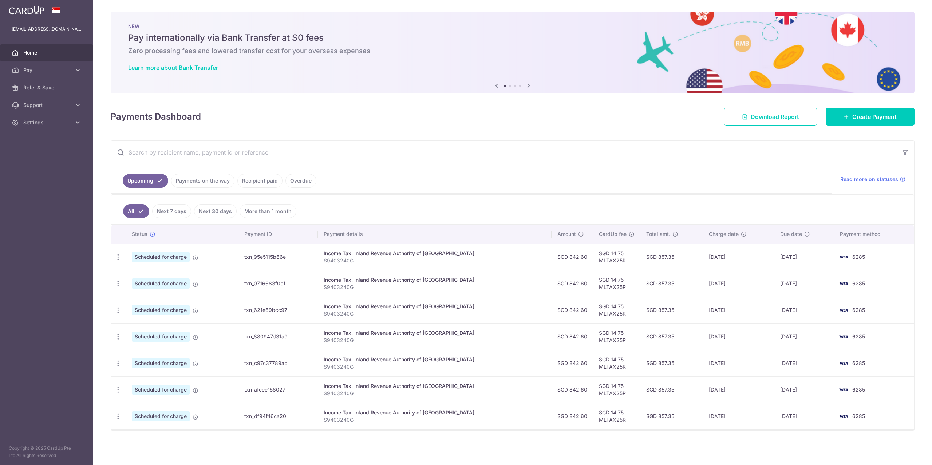 Image resolution: width=932 pixels, height=465 pixels. Describe the element at coordinates (870, 117) in the screenshot. I see `a: Create Payment` at that location.